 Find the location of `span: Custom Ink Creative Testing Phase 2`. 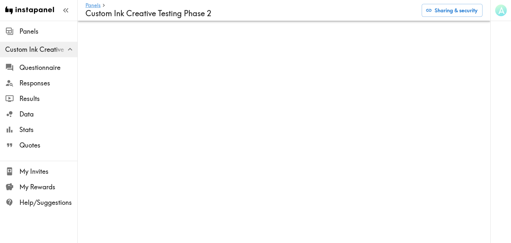

span: Custom Ink Creative Testing Phase 2 is located at coordinates (41, 50).